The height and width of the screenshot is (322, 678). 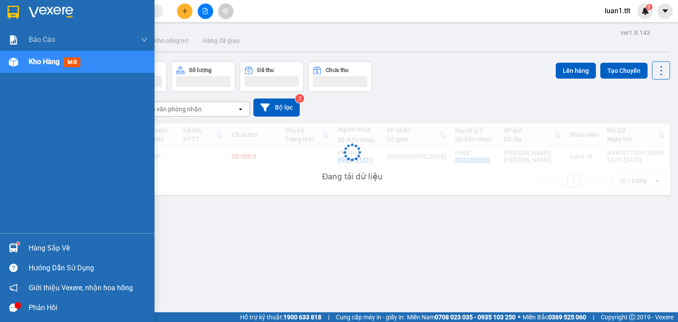 What do you see at coordinates (226, 11) in the screenshot?
I see `button: aim` at bounding box center [226, 11].